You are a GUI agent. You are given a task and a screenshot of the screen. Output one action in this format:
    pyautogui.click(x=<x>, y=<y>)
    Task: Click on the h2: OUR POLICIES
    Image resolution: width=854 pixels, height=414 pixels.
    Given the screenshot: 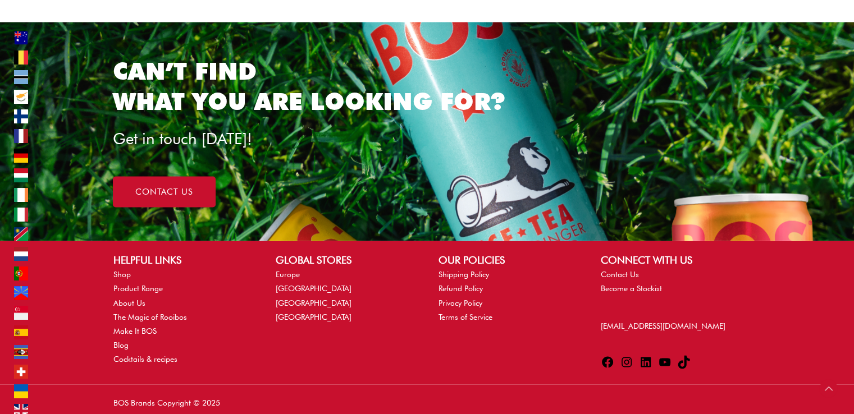 What is the action you would take?
    pyautogui.click(x=508, y=260)
    